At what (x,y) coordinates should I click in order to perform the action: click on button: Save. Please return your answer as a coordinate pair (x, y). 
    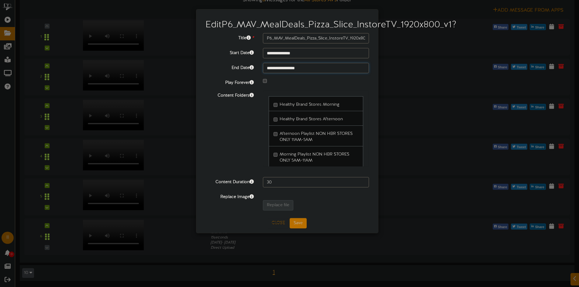
    Looking at the image, I should click on (298, 223).